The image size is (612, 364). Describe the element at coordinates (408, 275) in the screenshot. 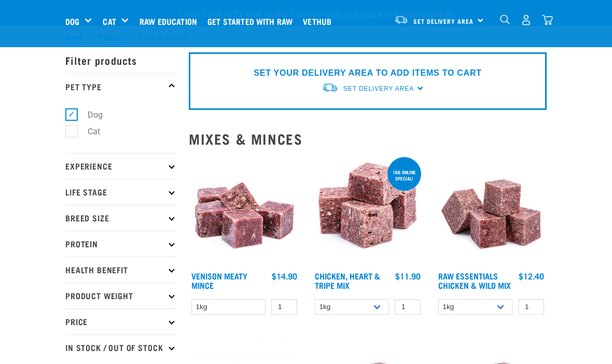

I see `div: $11.90` at that location.